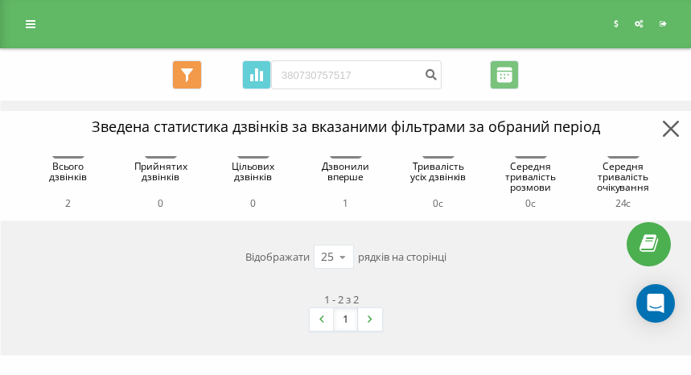 The height and width of the screenshot is (375, 691). What do you see at coordinates (161, 178) in the screenshot?
I see `div: Прийнятих дзвінків` at bounding box center [161, 178].